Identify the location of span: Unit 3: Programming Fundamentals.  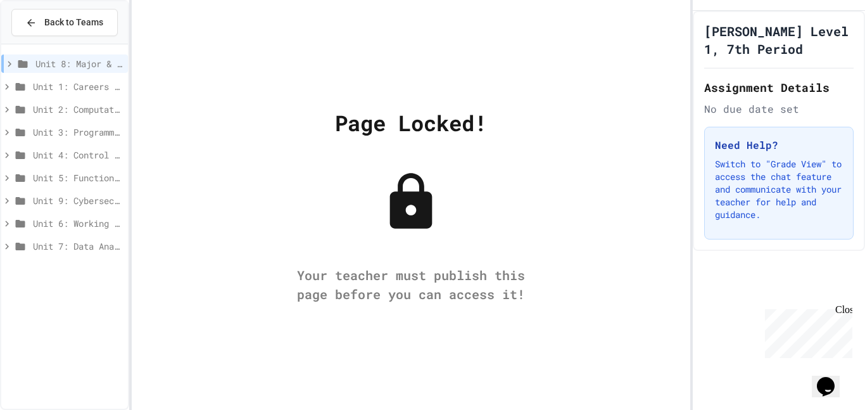
(78, 132).